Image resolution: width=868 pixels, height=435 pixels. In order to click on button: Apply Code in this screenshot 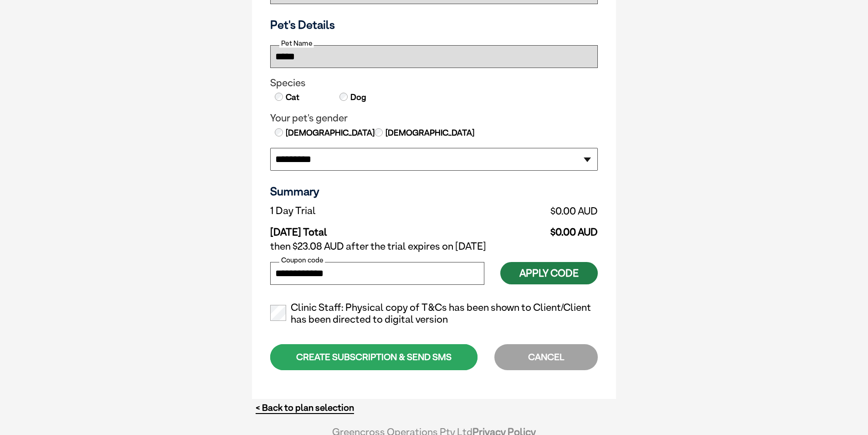, I will do `click(549, 272)`.